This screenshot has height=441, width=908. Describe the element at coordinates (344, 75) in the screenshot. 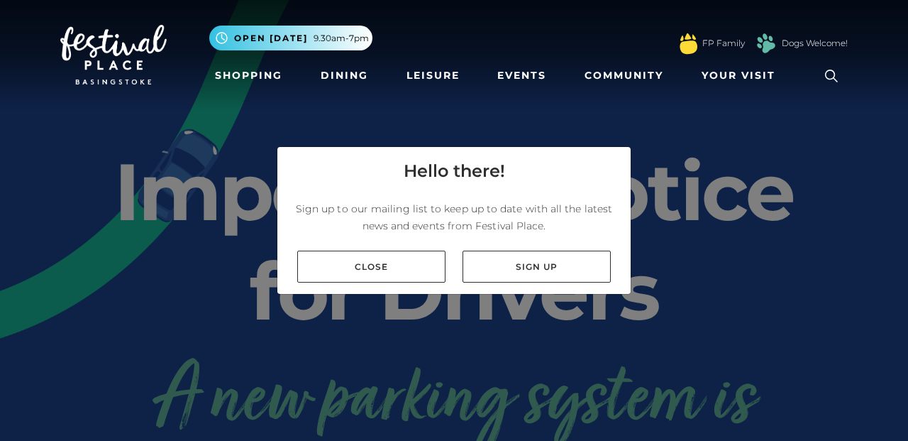

I see `a: Dining` at that location.